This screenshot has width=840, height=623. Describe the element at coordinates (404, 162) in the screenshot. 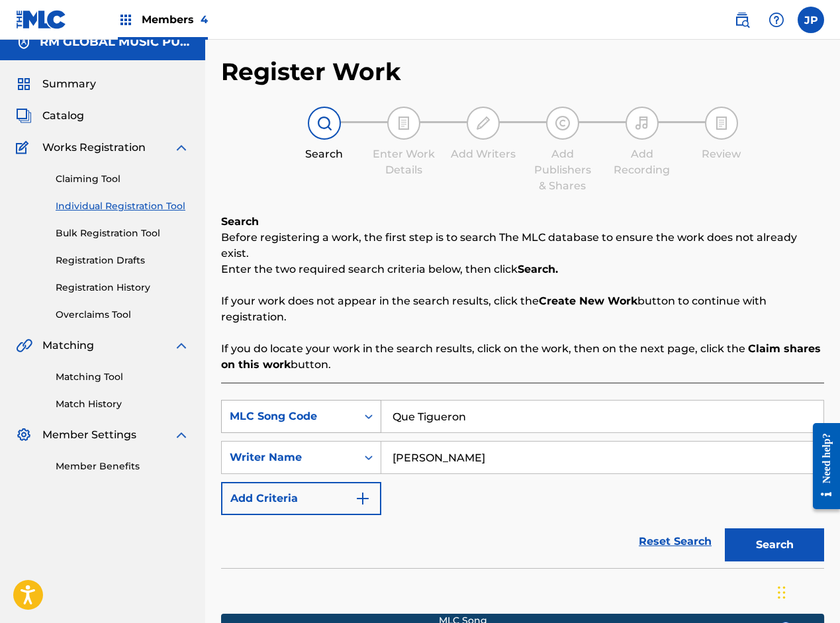

I see `div: Enter Work Details` at that location.